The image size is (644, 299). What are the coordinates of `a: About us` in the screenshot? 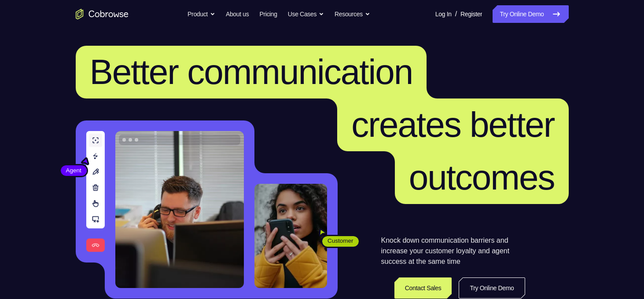 It's located at (237, 14).